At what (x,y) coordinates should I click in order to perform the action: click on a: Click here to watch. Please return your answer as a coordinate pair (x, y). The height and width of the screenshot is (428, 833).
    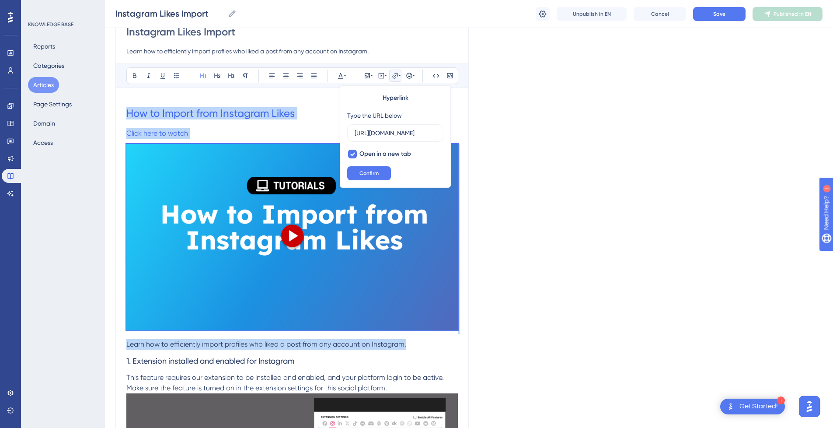
    Looking at the image, I should click on (157, 133).